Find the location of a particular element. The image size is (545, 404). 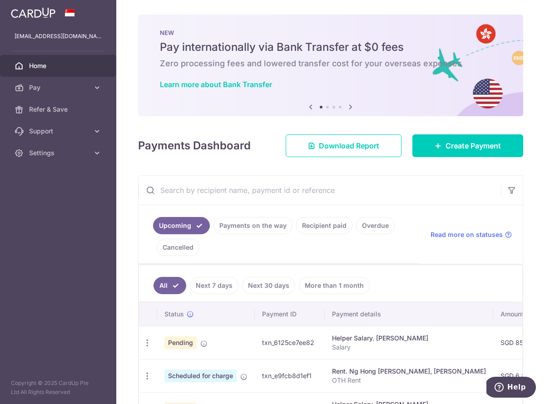

span: Settings is located at coordinates (59, 153).